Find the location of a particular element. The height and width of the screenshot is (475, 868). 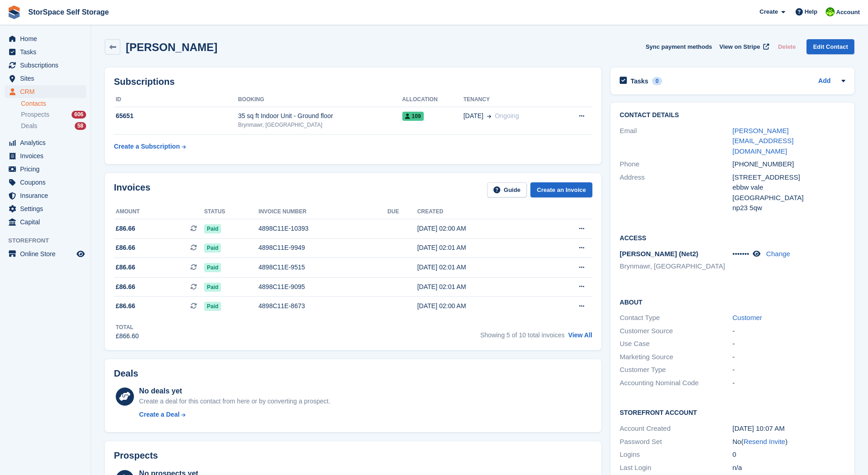

img: stora-icon-8386f47178a22dfd0bd8f6a31ec36ba5ce8667c1dd55bd0f319d3a0aa187defe.svg is located at coordinates (14, 12).